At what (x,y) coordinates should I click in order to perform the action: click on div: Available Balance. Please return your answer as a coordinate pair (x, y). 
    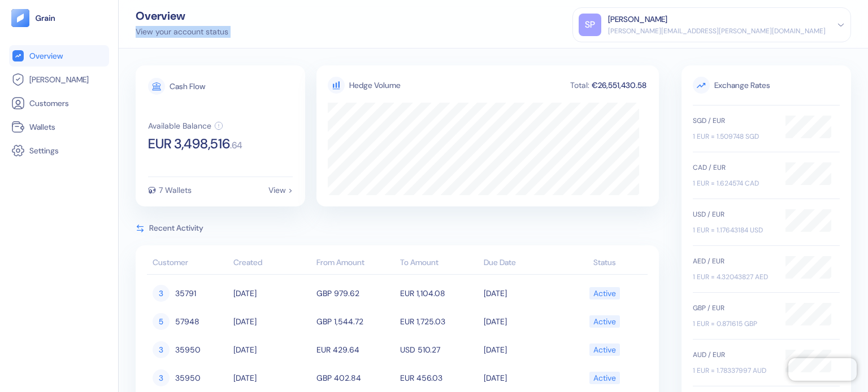
    Looking at the image, I should click on (179, 126).